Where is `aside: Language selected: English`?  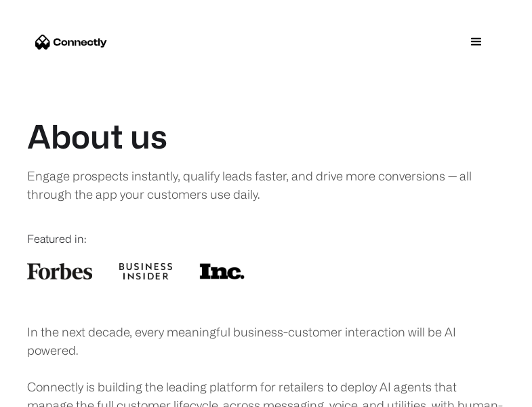 aside: Language selected: English is located at coordinates (48, 392).